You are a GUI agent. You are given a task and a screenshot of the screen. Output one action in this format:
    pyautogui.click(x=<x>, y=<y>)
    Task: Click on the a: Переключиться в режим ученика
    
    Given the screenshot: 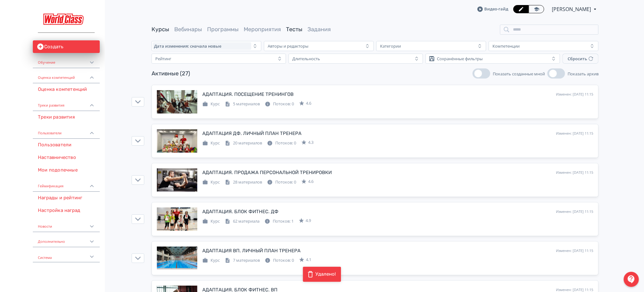 What is the action you would take?
    pyautogui.click(x=536, y=9)
    